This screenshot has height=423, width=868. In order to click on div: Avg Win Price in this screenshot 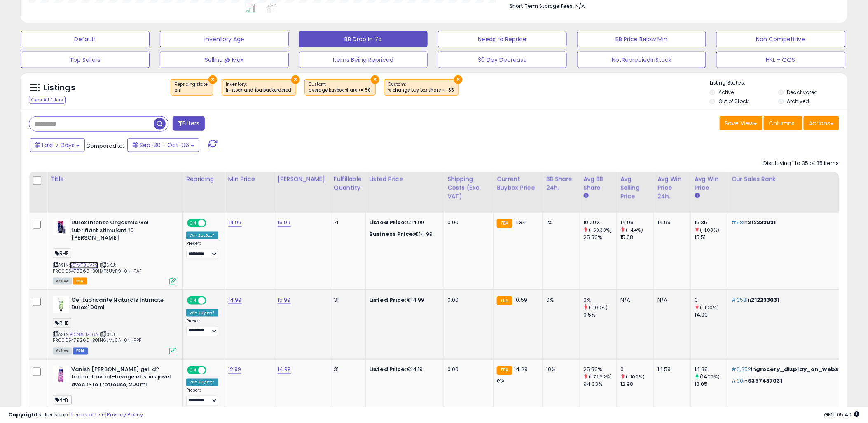, I will do `click(709, 183)`.